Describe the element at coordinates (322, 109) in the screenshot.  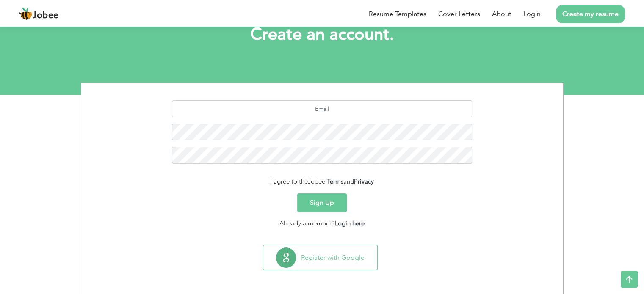
I see `input: Email` at that location.